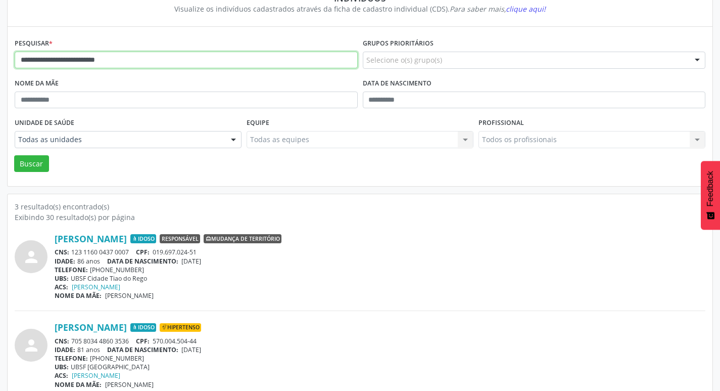 Image resolution: width=720 pixels, height=391 pixels. What do you see at coordinates (397, 83) in the screenshot?
I see `label: Data de nascimento` at bounding box center [397, 83].